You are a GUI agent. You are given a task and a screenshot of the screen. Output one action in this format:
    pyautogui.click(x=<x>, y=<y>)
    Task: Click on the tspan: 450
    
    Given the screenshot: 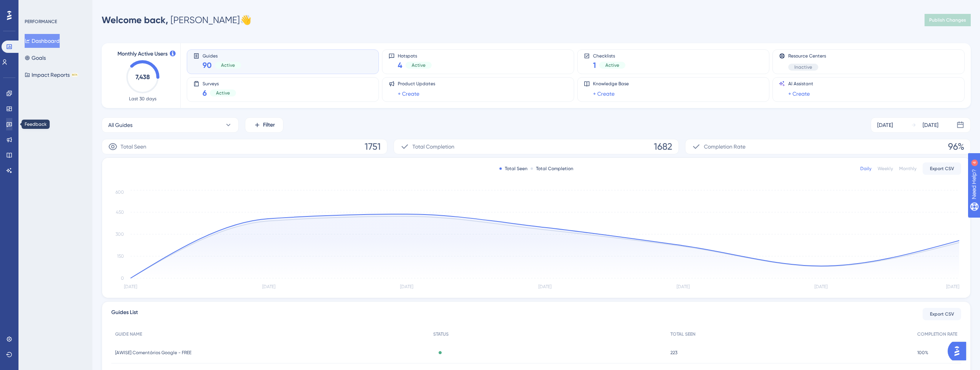 What is the action you would take?
    pyautogui.click(x=120, y=212)
    